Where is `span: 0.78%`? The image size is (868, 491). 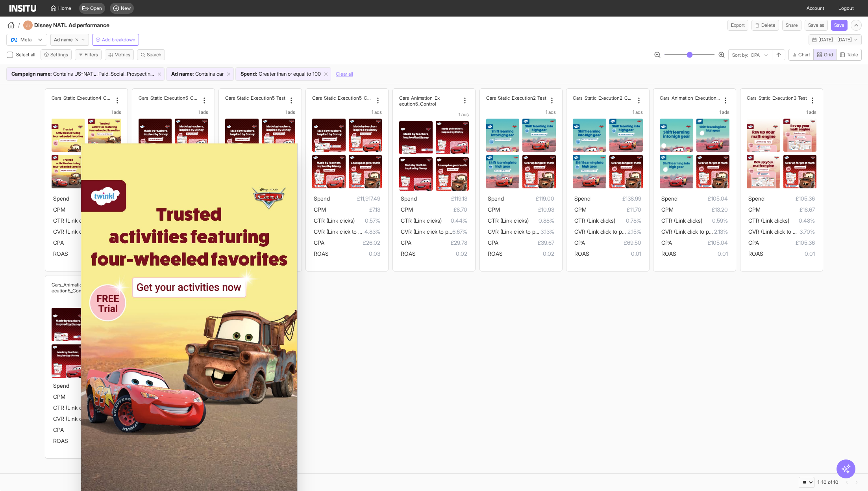 span: 0.78% is located at coordinates (628, 221).